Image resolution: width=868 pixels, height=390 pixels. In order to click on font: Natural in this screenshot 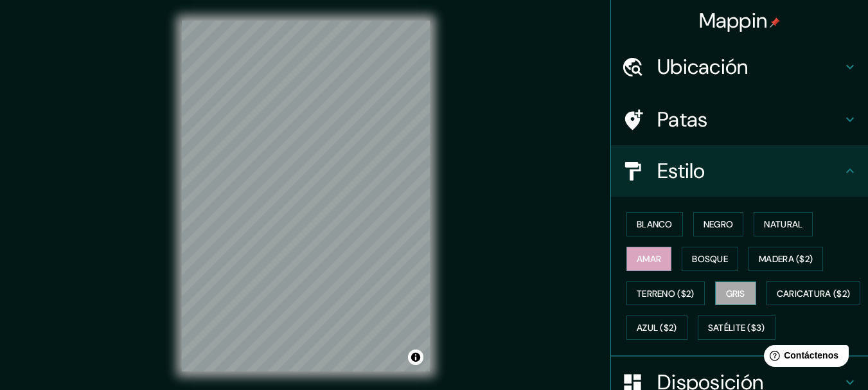, I will do `click(783, 224)`.